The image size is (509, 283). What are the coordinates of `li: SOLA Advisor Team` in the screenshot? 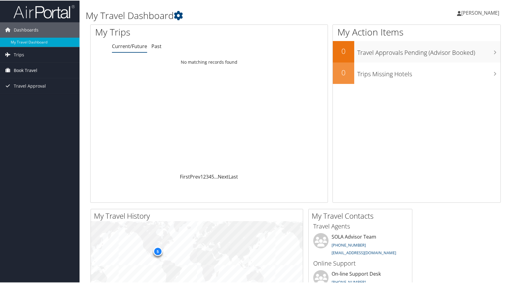 It's located at (360, 245).